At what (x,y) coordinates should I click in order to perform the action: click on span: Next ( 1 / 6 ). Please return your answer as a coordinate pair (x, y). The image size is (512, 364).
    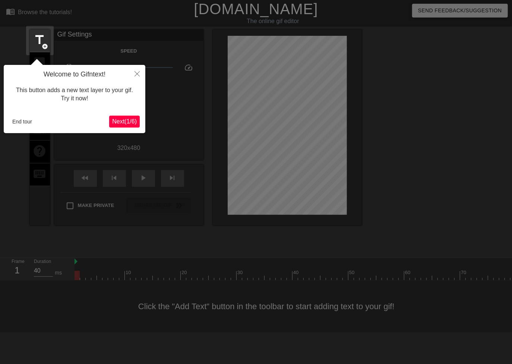
    Looking at the image, I should click on (125, 121).